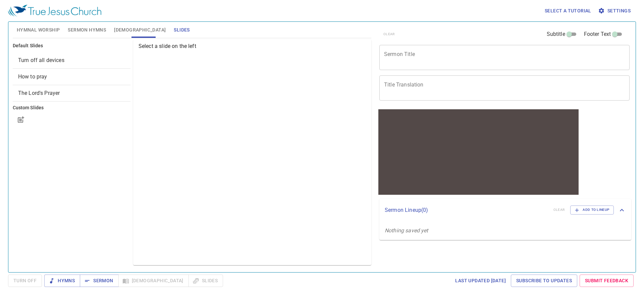  What do you see at coordinates (597, 34) in the screenshot?
I see `span: Footer Text` at bounding box center [597, 34].